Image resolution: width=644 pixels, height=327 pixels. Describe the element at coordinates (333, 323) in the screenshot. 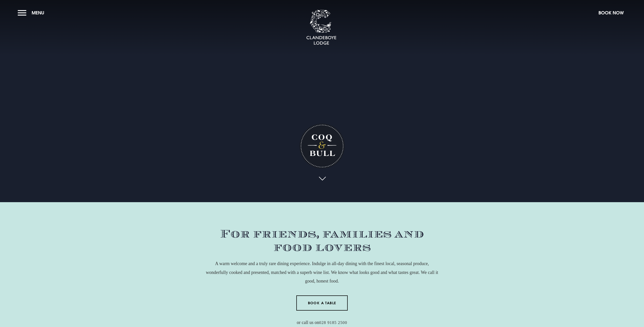

I see `a: 028 9185 2500` at that location.